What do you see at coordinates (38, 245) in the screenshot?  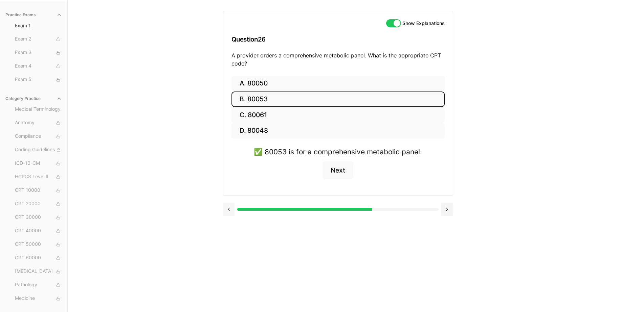 I see `button: CPT 50000` at bounding box center [38, 245].